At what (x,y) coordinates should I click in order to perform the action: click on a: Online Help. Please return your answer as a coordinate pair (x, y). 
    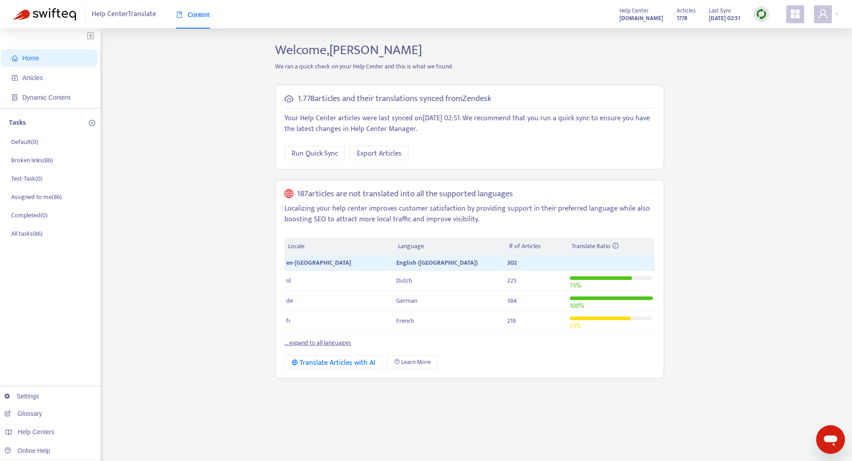
    Looking at the image, I should click on (27, 451).